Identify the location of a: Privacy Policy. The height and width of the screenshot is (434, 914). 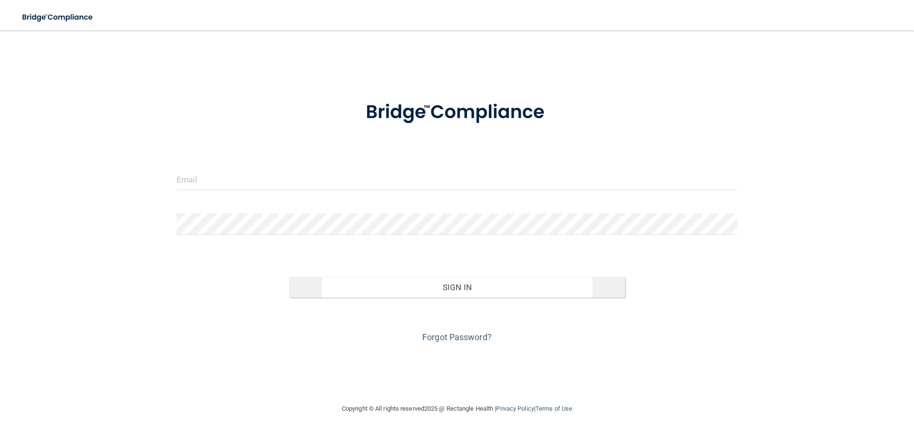
(515, 408).